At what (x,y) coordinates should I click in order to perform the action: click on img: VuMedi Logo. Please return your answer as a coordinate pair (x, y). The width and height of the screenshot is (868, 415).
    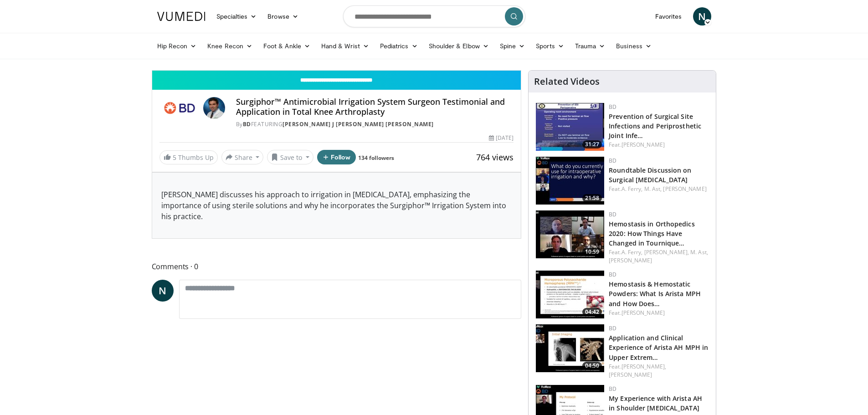
    Looking at the image, I should click on (181, 16).